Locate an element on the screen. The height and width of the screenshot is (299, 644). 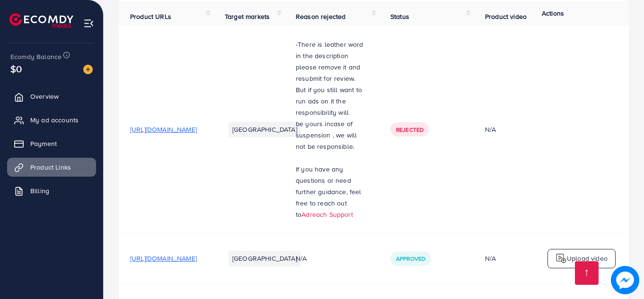
a: Payment is located at coordinates (51, 144).